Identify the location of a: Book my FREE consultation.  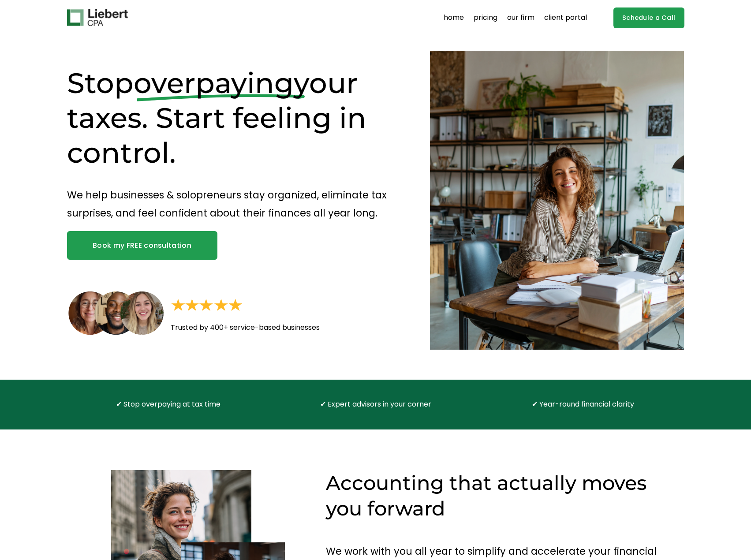
(142, 245).